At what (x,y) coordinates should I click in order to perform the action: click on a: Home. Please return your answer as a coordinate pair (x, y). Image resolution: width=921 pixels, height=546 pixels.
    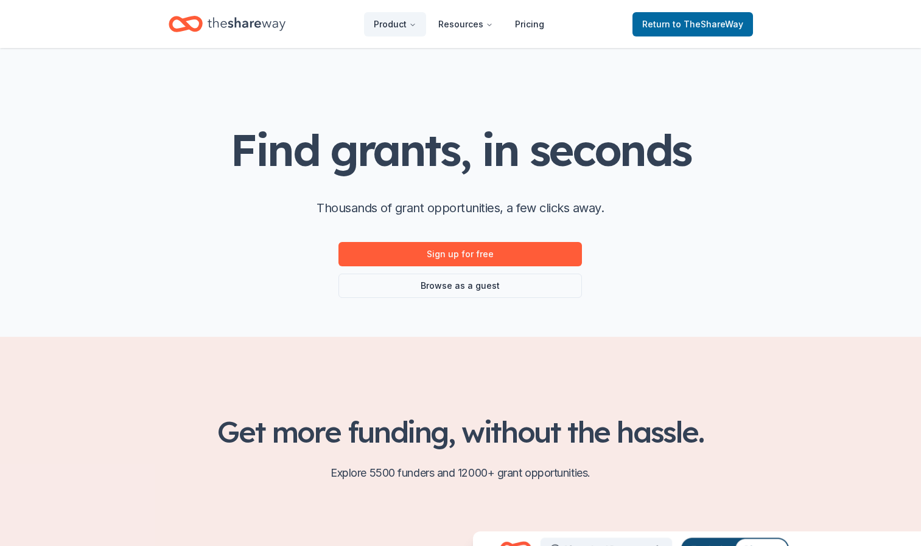
    Looking at the image, I should click on (227, 24).